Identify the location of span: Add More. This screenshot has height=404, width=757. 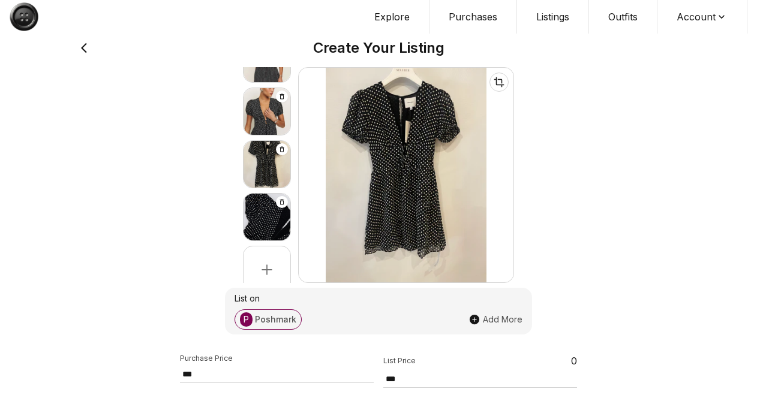
(503, 320).